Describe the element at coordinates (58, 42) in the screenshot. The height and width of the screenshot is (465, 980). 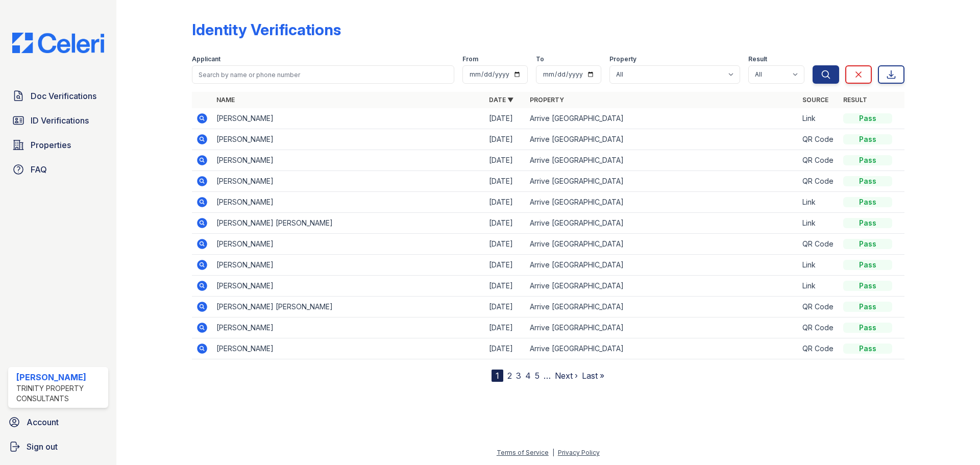
I see `img: CE_Logo_Blue-a8612792a0a2168367f1c8372b55b34899dd931a85d93a1a3d3e32e68fde9ad4.png` at that location.